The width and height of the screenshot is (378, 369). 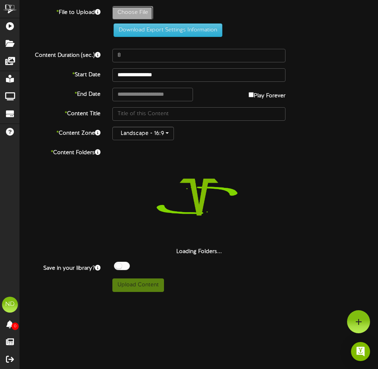 What do you see at coordinates (60, 73) in the screenshot?
I see `label: Start Date` at bounding box center [60, 73].